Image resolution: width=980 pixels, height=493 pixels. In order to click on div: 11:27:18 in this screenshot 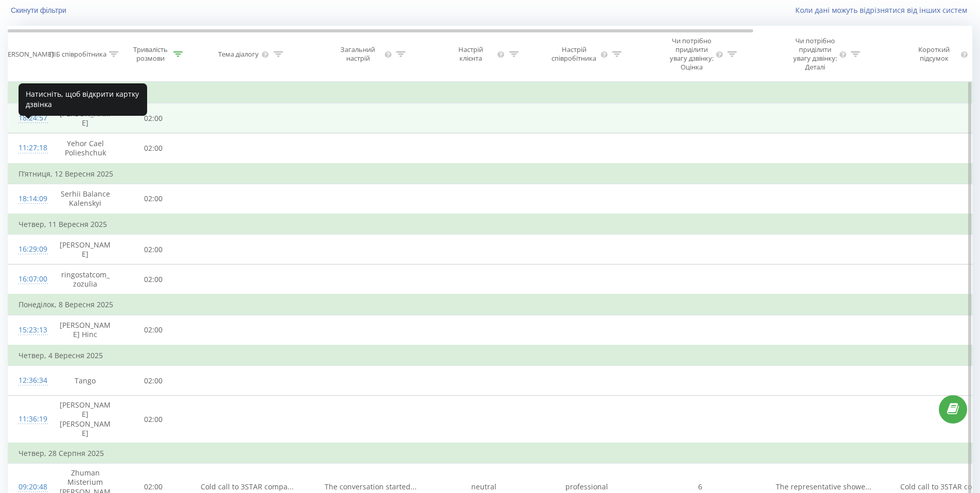, I will do `click(29, 148)`.